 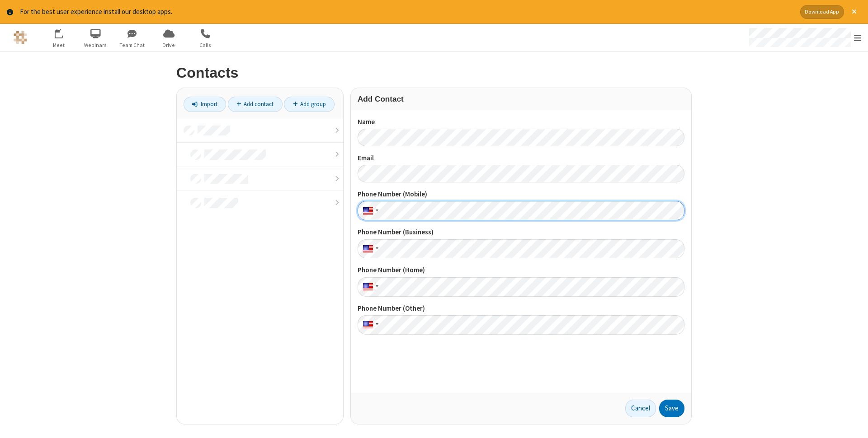 I want to click on div: For the best user experience install our desktop apps., so click(x=406, y=12).